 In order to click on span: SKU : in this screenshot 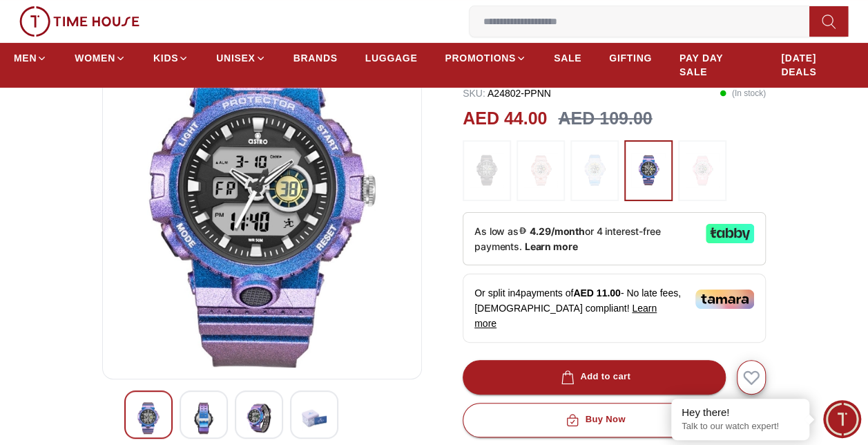, I will do `click(473, 93)`.